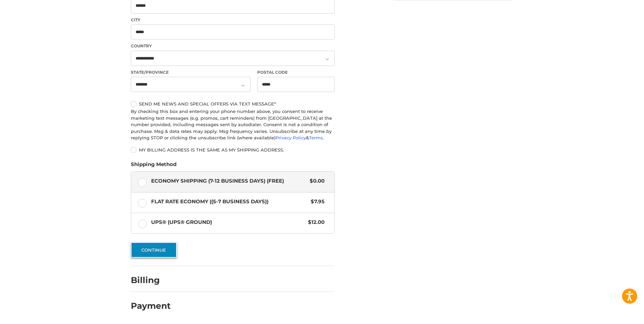 The image size is (644, 324). What do you see at coordinates (315, 181) in the screenshot?
I see `span: $0.00` at bounding box center [315, 181].